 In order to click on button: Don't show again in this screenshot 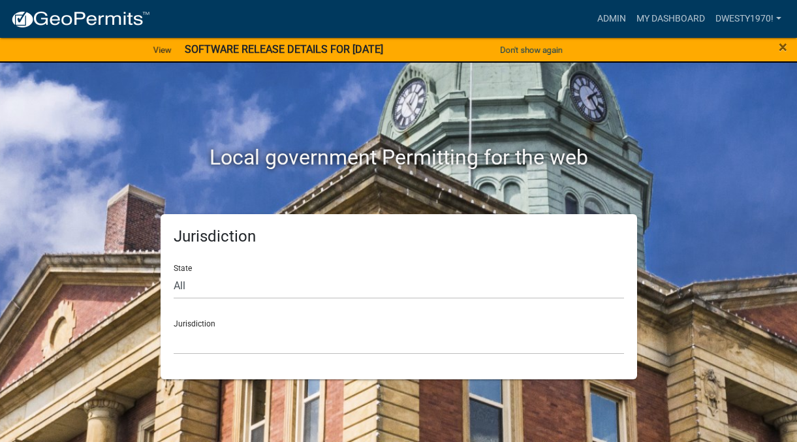, I will do `click(531, 50)`.